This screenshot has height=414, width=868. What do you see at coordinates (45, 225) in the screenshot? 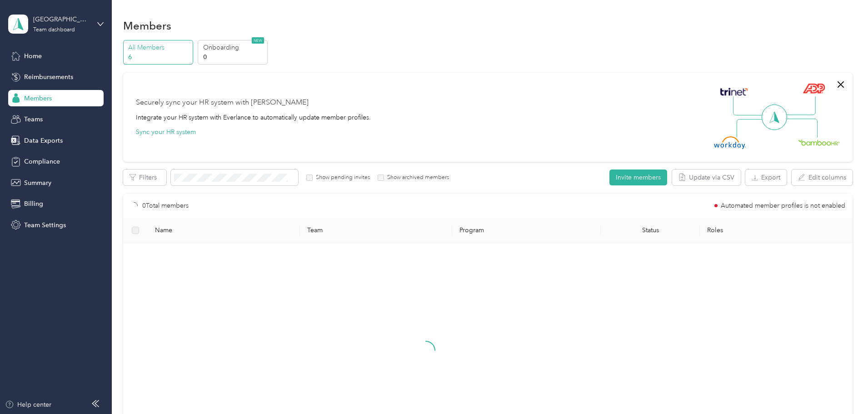
I see `span: Team Settings` at bounding box center [45, 225].